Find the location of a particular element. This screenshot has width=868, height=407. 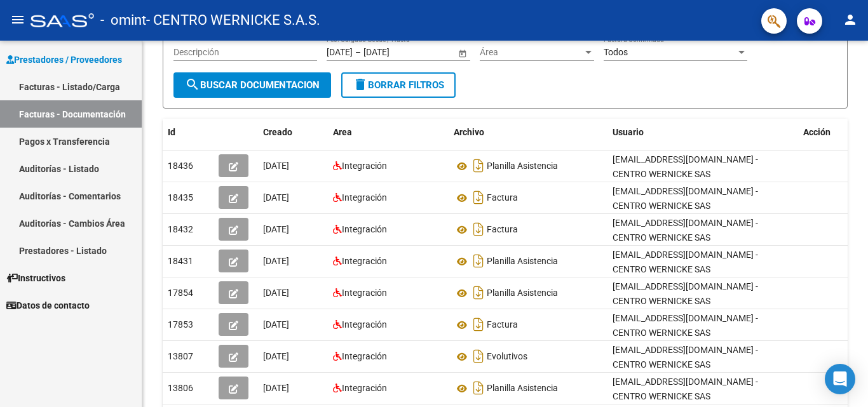

span: Todos is located at coordinates (616, 52).